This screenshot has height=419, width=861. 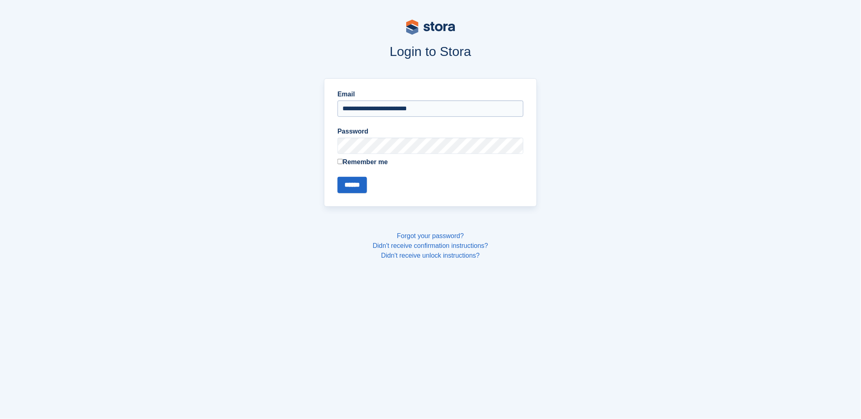 I want to click on h1: Login to Stora, so click(x=431, y=52).